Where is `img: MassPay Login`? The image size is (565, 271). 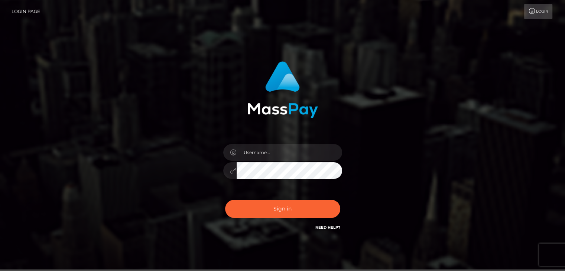 img: MassPay Login is located at coordinates (283, 90).